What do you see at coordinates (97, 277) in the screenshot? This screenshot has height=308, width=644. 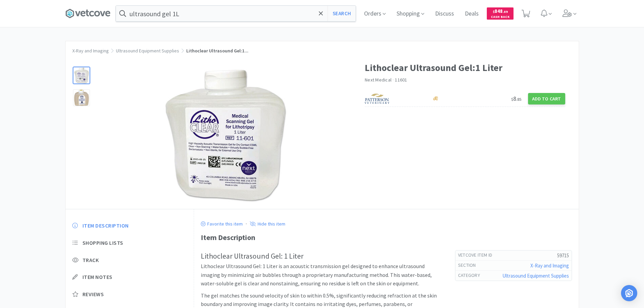 I see `span: Item Notes` at bounding box center [97, 277].